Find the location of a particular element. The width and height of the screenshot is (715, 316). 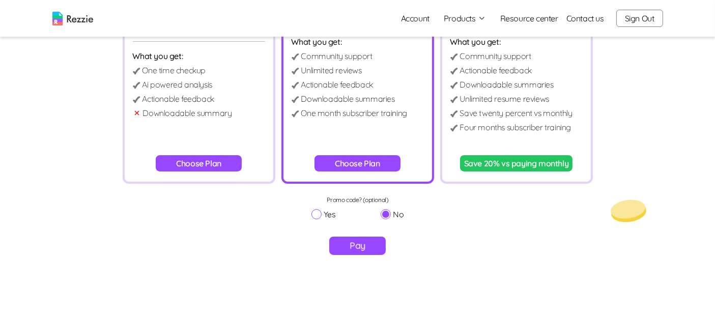

p: Ai powered analysis is located at coordinates (177, 84).